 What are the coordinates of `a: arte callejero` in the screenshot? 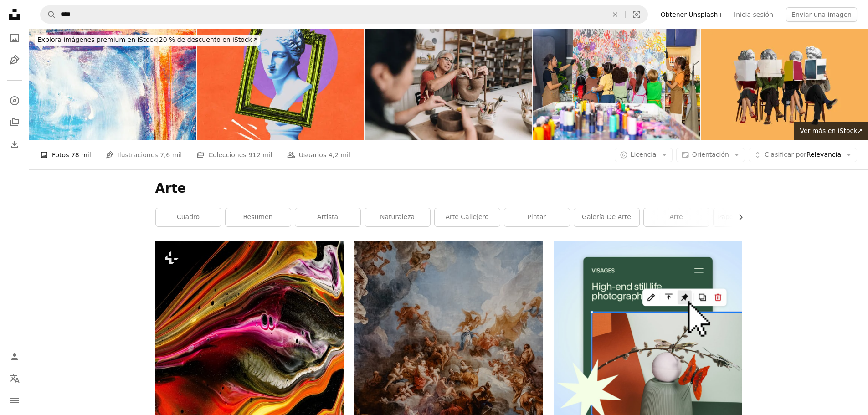 It's located at (467, 217).